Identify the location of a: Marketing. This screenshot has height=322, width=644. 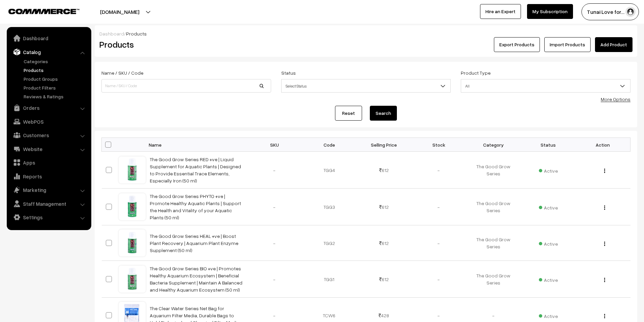
(49, 190).